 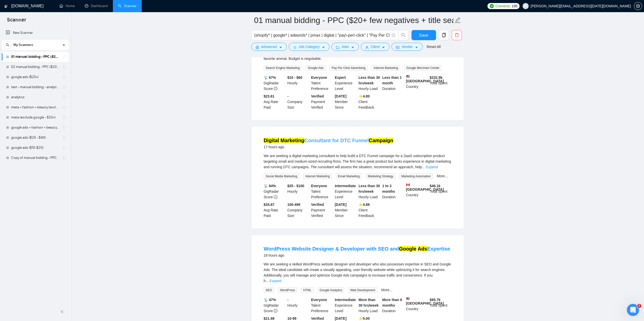 I want to click on b: Everyone, so click(x=319, y=300).